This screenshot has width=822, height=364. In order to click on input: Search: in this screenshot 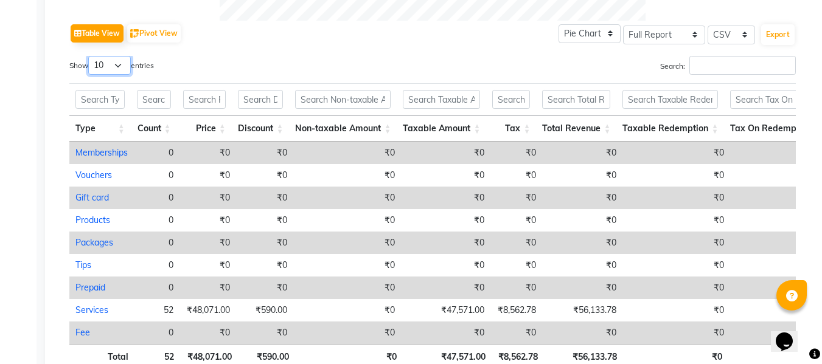, I will do `click(742, 65)`.